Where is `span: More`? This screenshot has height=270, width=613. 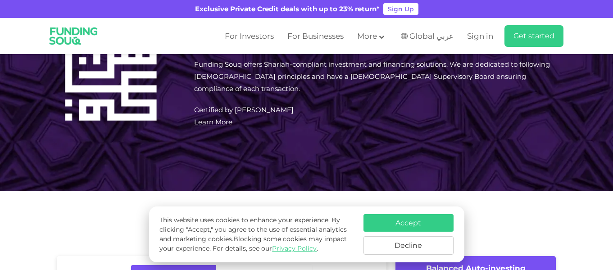
span: More is located at coordinates (367, 36).